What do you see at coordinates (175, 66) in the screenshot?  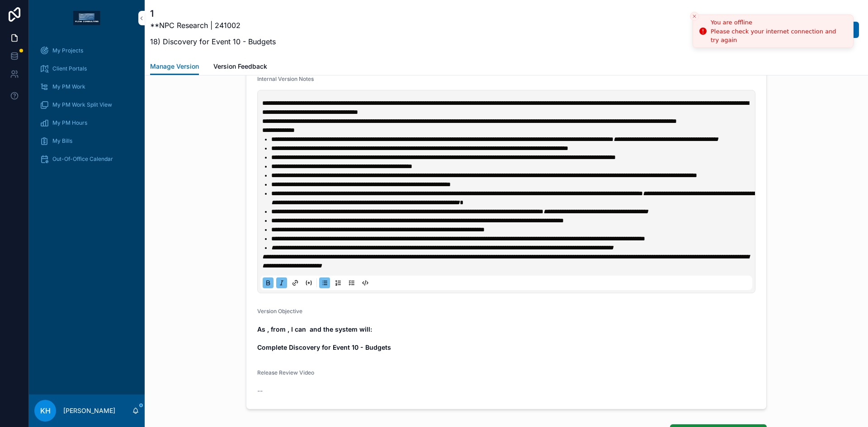 I see `span: Manage Version` at bounding box center [175, 66].